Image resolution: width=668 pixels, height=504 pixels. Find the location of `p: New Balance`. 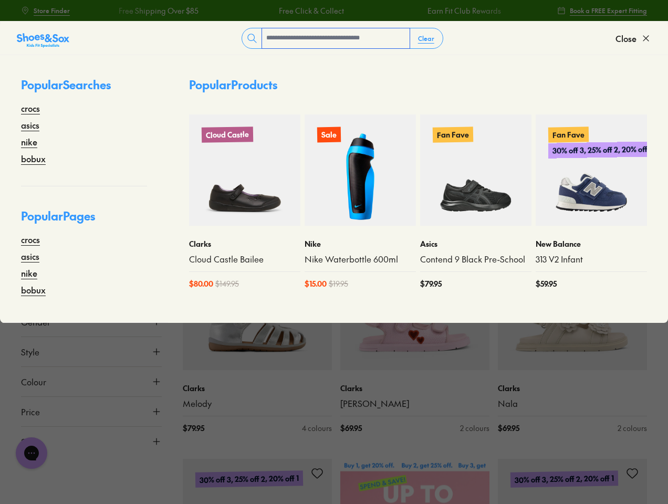

p: New Balance is located at coordinates (592, 244).